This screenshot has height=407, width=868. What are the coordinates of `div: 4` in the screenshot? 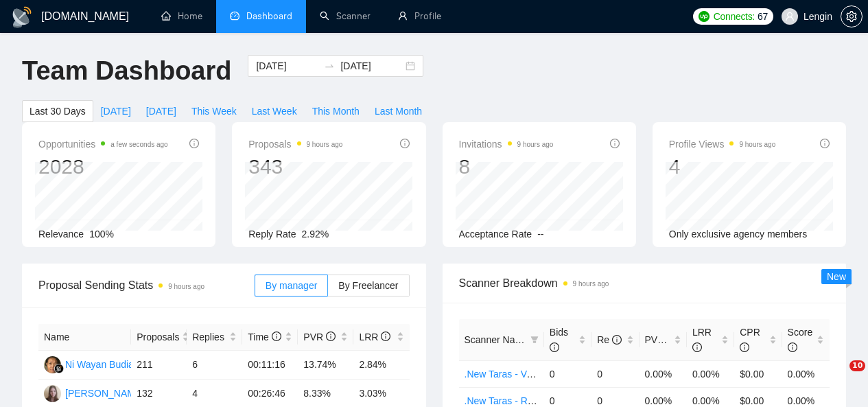 It's located at (723, 166).